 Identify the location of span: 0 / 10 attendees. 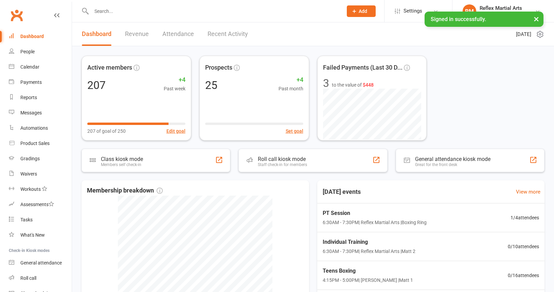
(523, 247).